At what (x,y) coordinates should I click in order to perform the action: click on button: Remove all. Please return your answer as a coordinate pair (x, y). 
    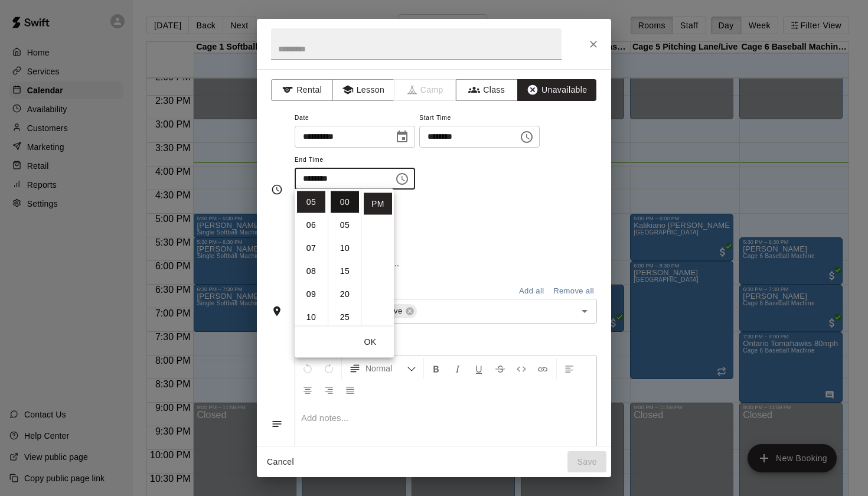
    Looking at the image, I should click on (574, 291).